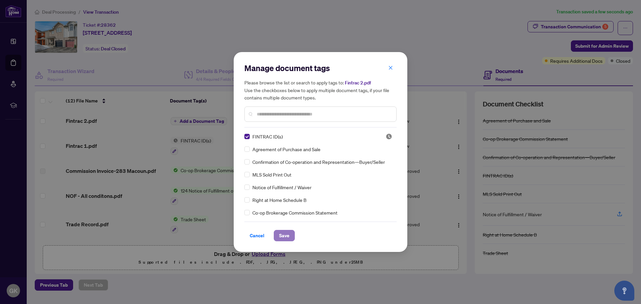 The height and width of the screenshot is (304, 641). What do you see at coordinates (624, 291) in the screenshot?
I see `button: Open asap` at bounding box center [624, 291].